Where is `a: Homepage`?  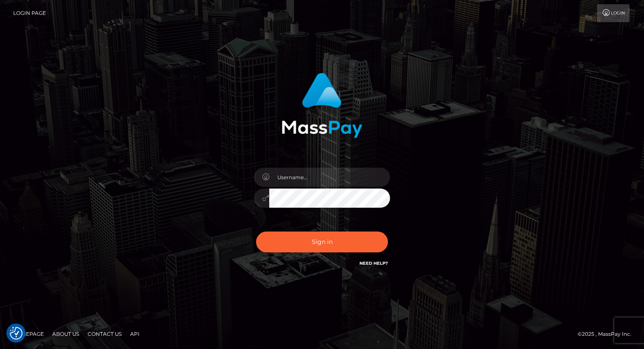 a: Homepage is located at coordinates (28, 334).